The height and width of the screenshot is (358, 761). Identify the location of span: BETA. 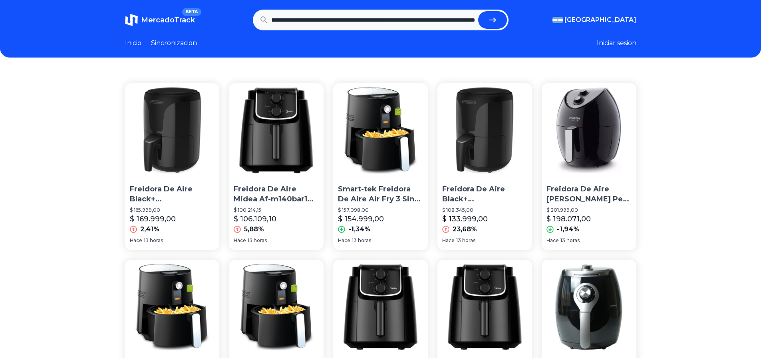
(191, 12).